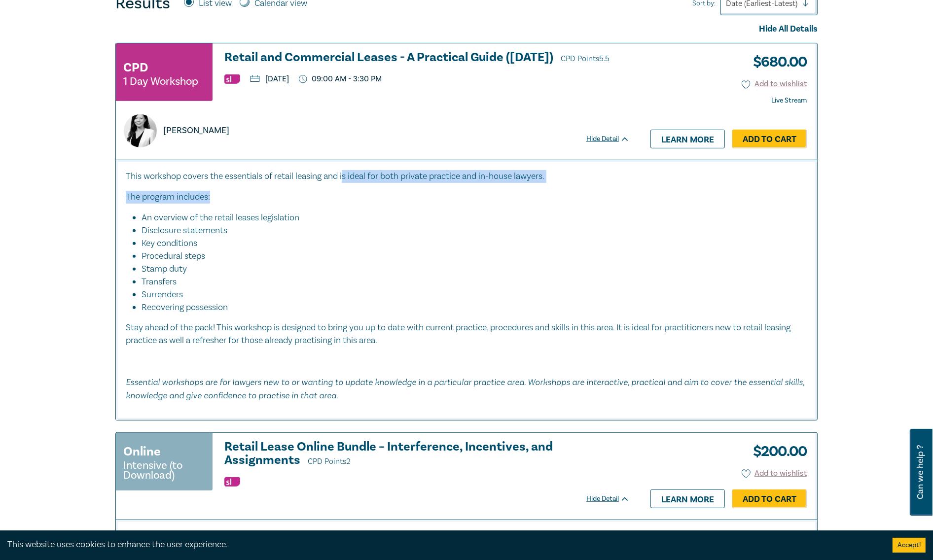  What do you see at coordinates (469, 230) in the screenshot?
I see `li: Disclosure statements` at bounding box center [469, 230].